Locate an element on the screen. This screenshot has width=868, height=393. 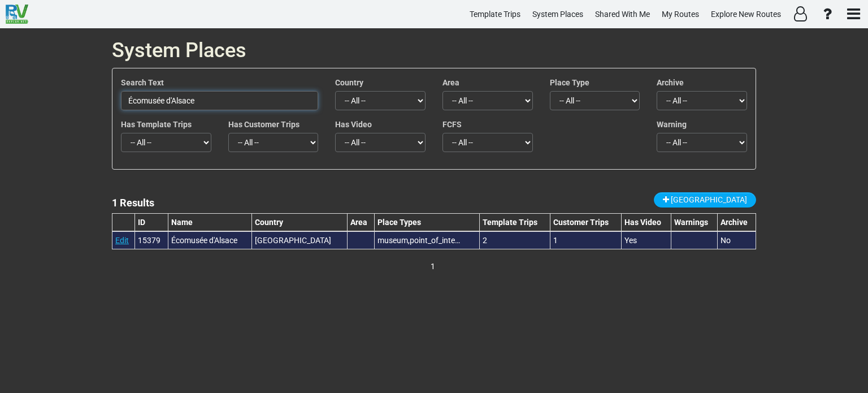
td: 2 is located at coordinates (515, 241).